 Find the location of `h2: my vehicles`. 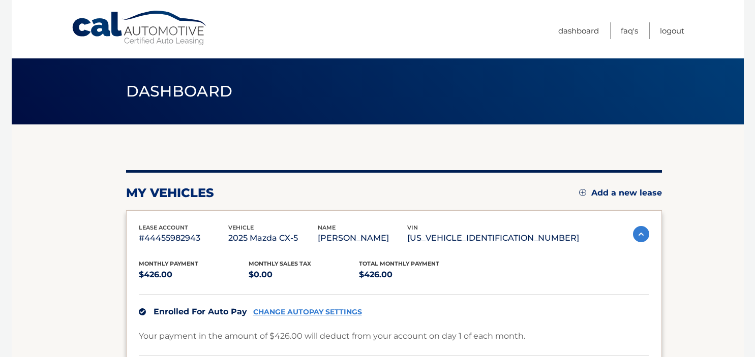

h2: my vehicles is located at coordinates (170, 193).